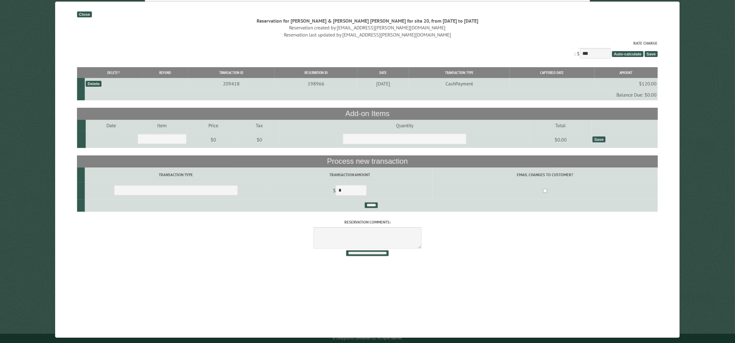 The width and height of the screenshot is (735, 343). What do you see at coordinates (368, 43) in the screenshot?
I see `label: Rate Charge` at bounding box center [368, 43].